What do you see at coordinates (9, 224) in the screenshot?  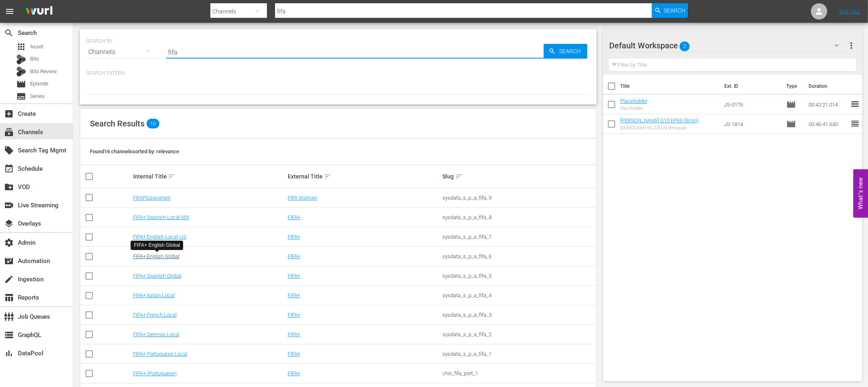 I see `span: Overlays` at bounding box center [9, 224].